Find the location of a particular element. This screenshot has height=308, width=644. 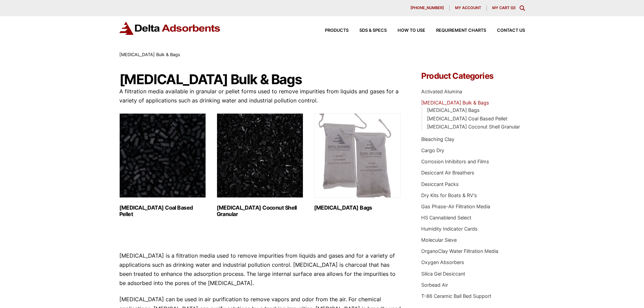

span: Requirement Charts is located at coordinates (461, 30).